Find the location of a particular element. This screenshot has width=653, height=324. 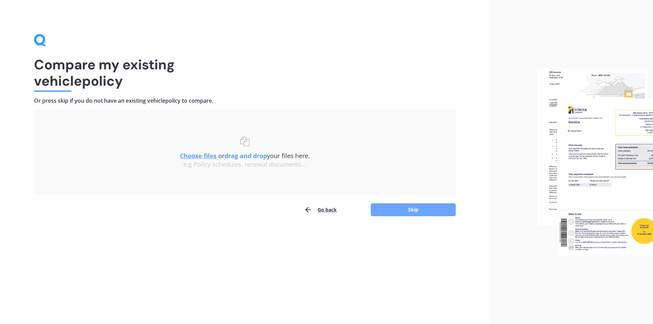

b: drag and drop is located at coordinates (245, 156).